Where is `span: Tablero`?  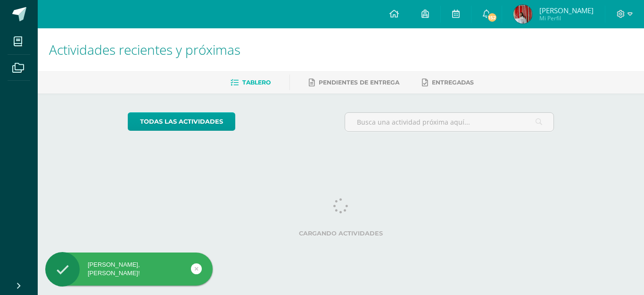
span: Tablero is located at coordinates (257, 82).